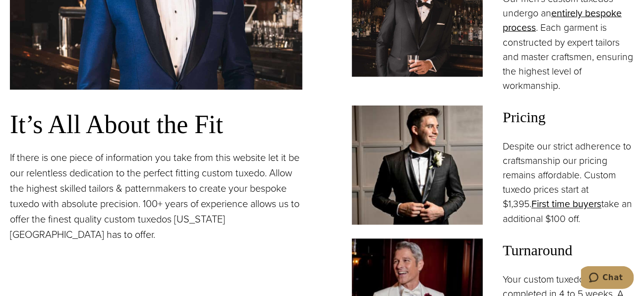  What do you see at coordinates (156, 125) in the screenshot?
I see `h3: It’s All About the Fit` at bounding box center [156, 125].